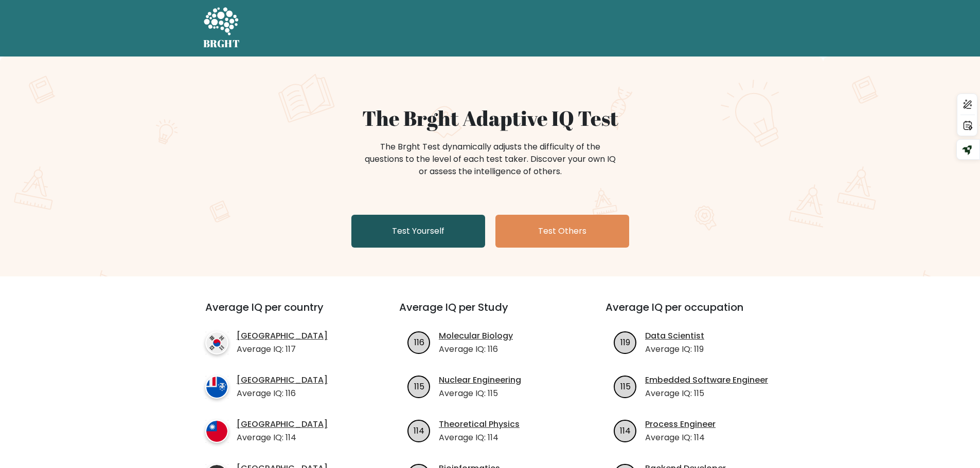 This screenshot has width=980, height=468. I want to click on a: Data Scientist, so click(674, 336).